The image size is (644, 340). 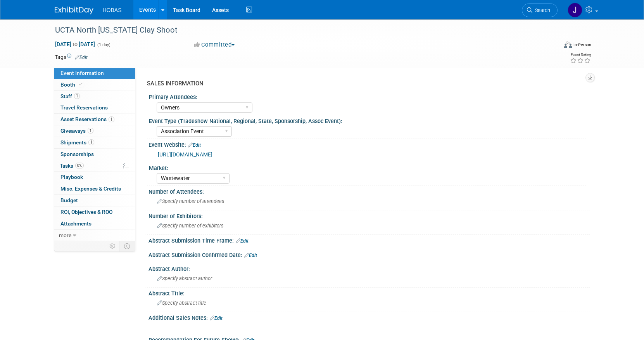 What do you see at coordinates (74, 11) in the screenshot?
I see `img: ExhibitDay` at bounding box center [74, 11].